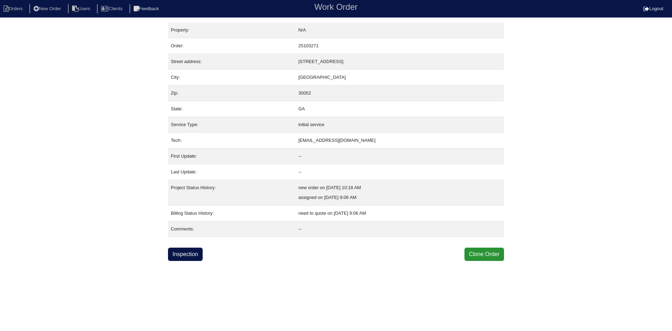 Image resolution: width=672 pixels, height=331 pixels. What do you see at coordinates (82, 8) in the screenshot?
I see `a: Users` at bounding box center [82, 8].